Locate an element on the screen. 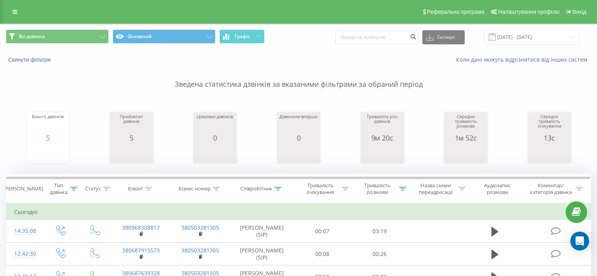  div: Всього дзвінків is located at coordinates (48, 124).